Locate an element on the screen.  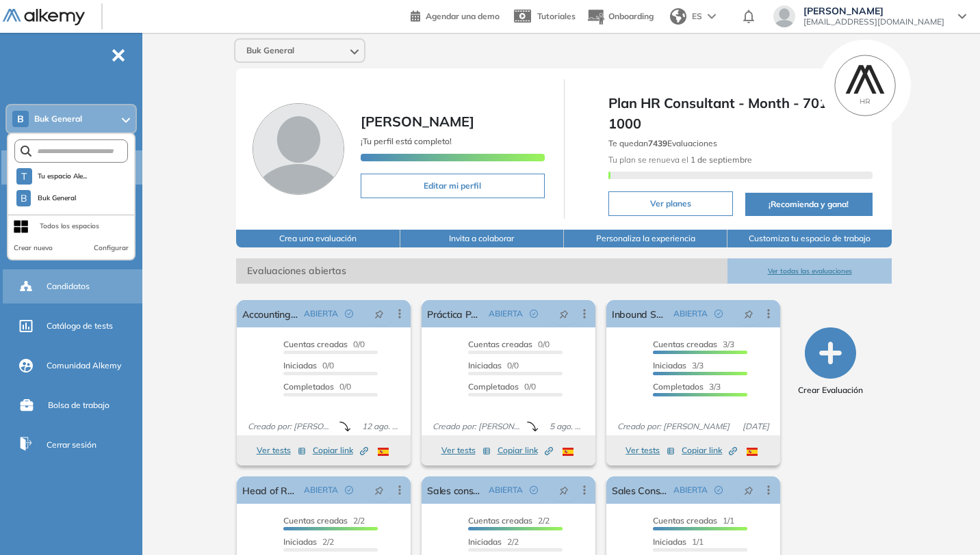
img: world is located at coordinates (678, 17).